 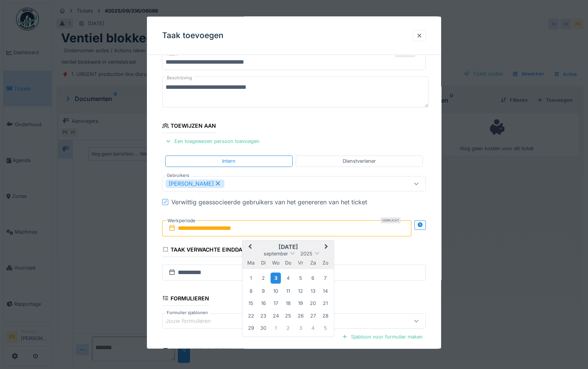 I want to click on div: Month september, 2025, so click(x=288, y=303).